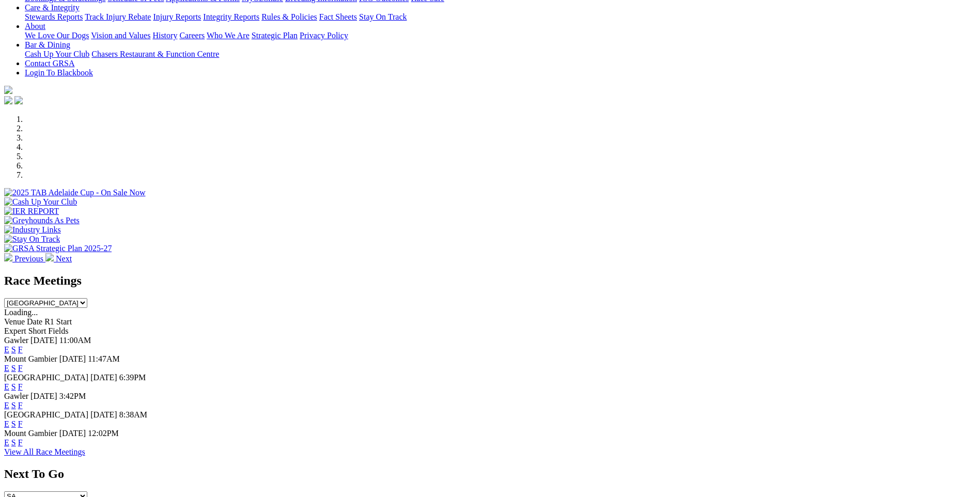 This screenshot has width=980, height=497. What do you see at coordinates (57, 53) in the screenshot?
I see `a: Cash Up Your Club` at bounding box center [57, 53].